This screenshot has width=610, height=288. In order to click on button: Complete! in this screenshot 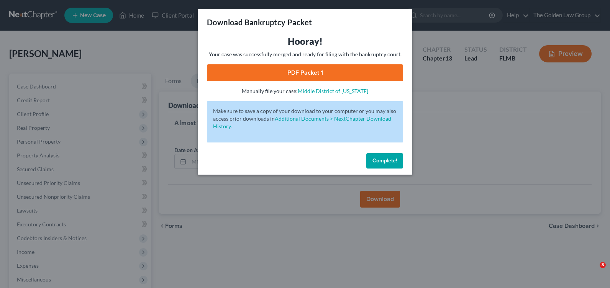, I will do `click(385, 161)`.